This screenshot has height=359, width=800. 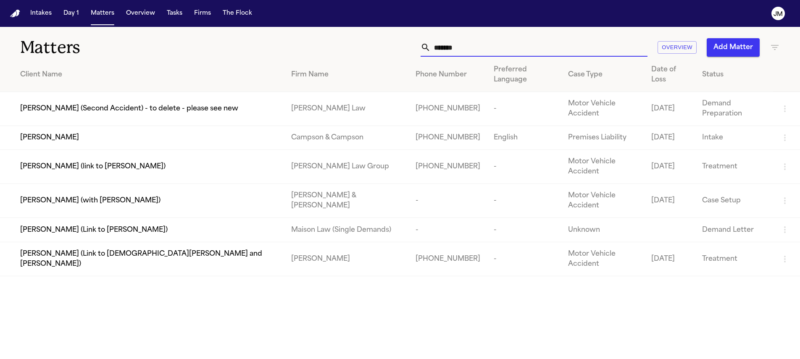 I want to click on button: Intakes, so click(x=41, y=13).